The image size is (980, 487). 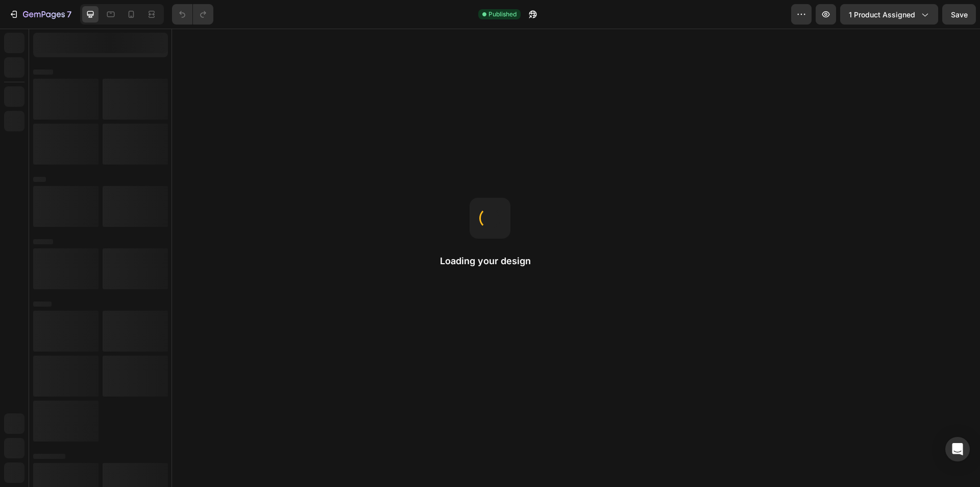 I want to click on h2: Loading your design, so click(x=490, y=261).